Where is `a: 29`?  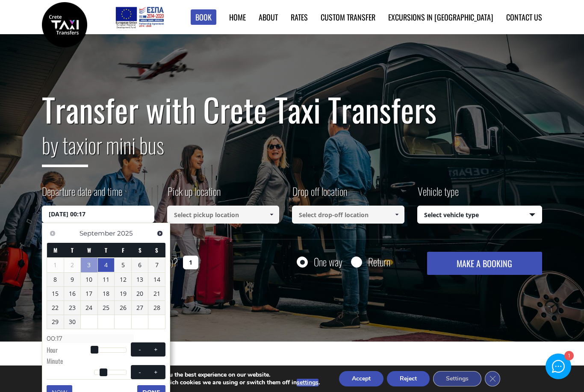 a: 29 is located at coordinates (55, 322).